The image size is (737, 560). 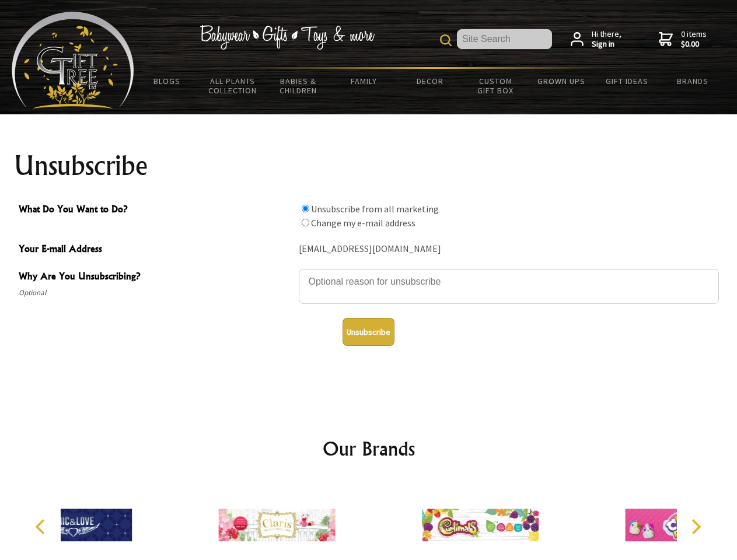 I want to click on a: Babies & Children, so click(x=298, y=86).